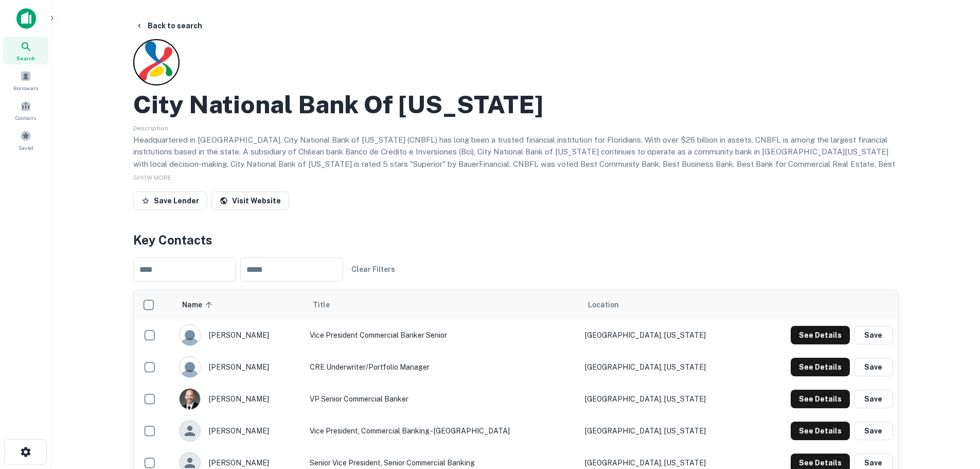 The height and width of the screenshot is (469, 980). I want to click on span: Search, so click(26, 58).